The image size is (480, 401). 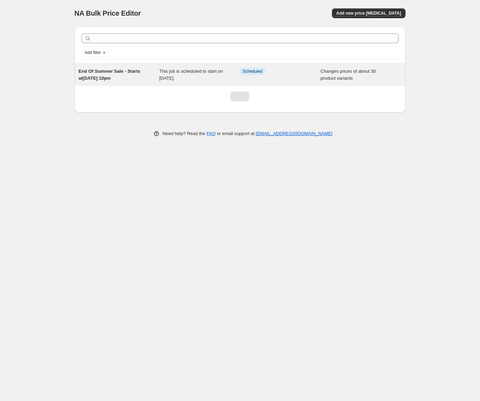 I want to click on nav: Pagination, so click(x=240, y=96).